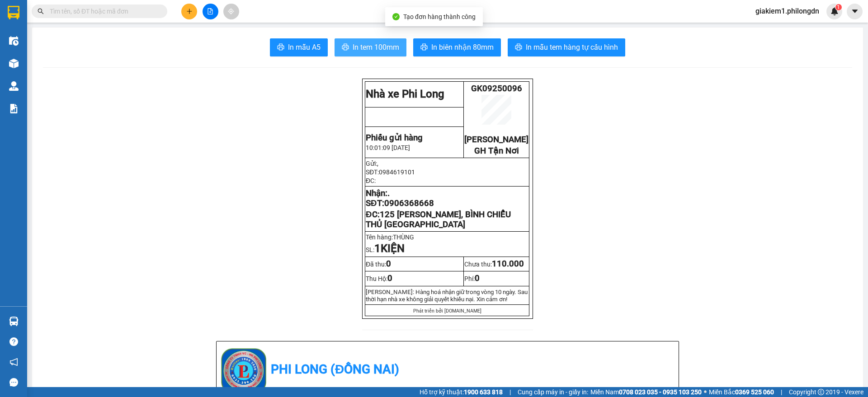  I want to click on strong: Nhận: SĐT:, so click(400, 198).